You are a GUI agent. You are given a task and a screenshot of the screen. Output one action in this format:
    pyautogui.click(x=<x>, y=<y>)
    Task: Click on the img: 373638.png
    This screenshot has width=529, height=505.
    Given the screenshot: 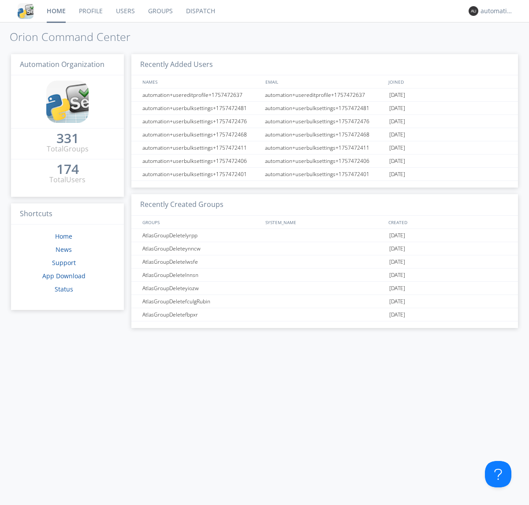 What is the action you would take?
    pyautogui.click(x=473, y=11)
    